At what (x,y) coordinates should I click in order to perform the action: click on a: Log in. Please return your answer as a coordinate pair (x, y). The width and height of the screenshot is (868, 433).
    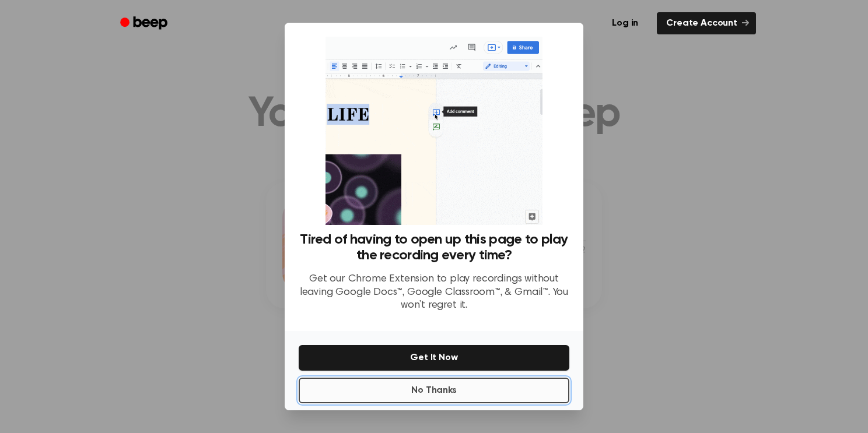
    Looking at the image, I should click on (625, 23).